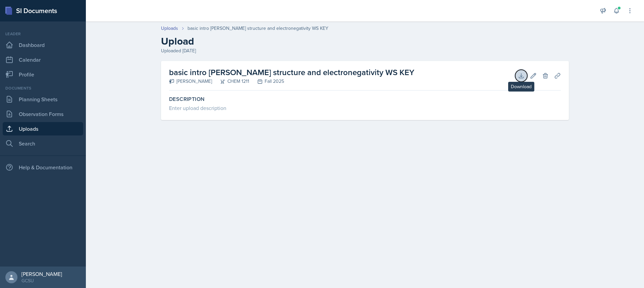 The image size is (644, 288). What do you see at coordinates (521, 75) in the screenshot?
I see `button: Download` at bounding box center [521, 75].